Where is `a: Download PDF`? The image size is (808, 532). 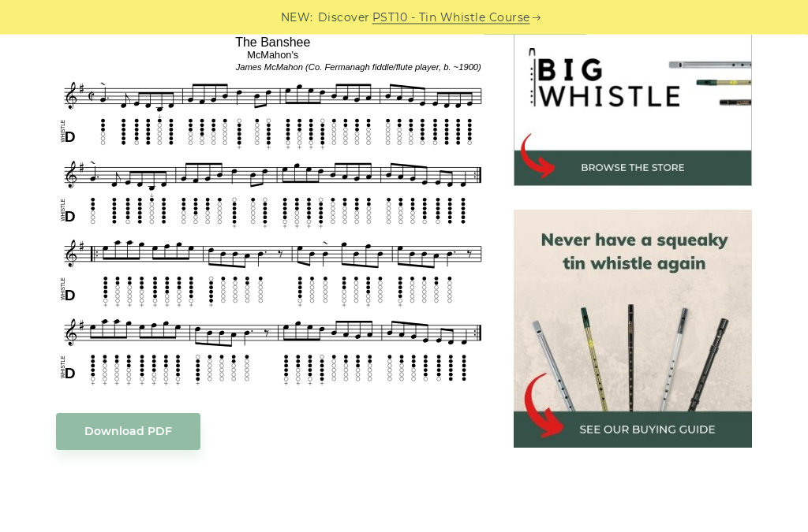 a: Download PDF is located at coordinates (128, 432).